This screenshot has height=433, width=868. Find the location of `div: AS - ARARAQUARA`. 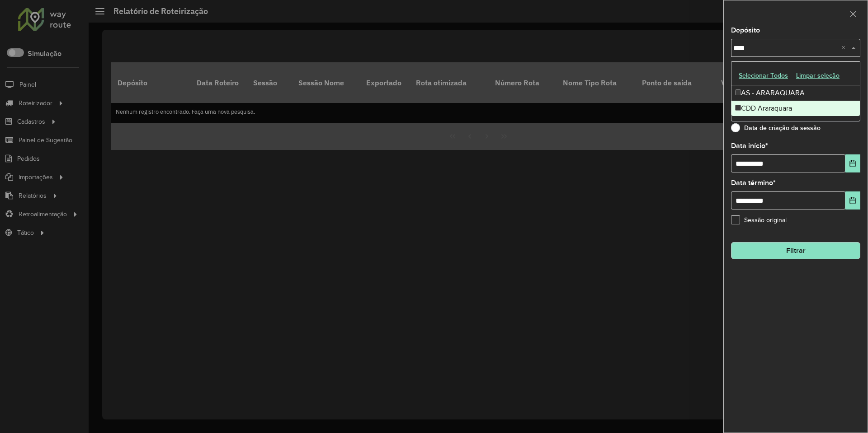

div: AS - ARARAQUARA is located at coordinates (796, 93).